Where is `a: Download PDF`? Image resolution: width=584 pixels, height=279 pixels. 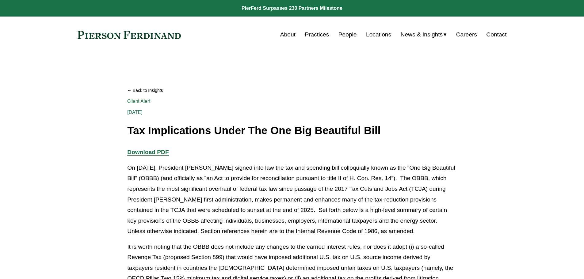
a: Download PDF is located at coordinates (148, 152).